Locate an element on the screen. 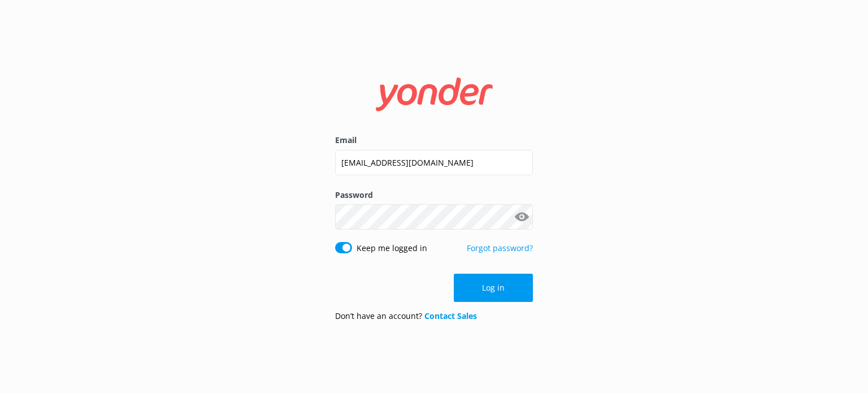 The width and height of the screenshot is (868, 393). label: Email is located at coordinates (434, 141).